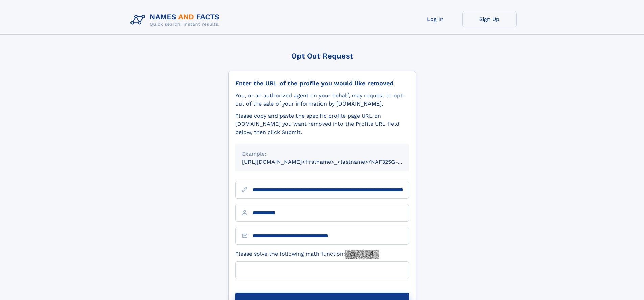 This screenshot has width=644, height=300. What do you see at coordinates (322, 56) in the screenshot?
I see `div: Opt Out Request` at bounding box center [322, 56].